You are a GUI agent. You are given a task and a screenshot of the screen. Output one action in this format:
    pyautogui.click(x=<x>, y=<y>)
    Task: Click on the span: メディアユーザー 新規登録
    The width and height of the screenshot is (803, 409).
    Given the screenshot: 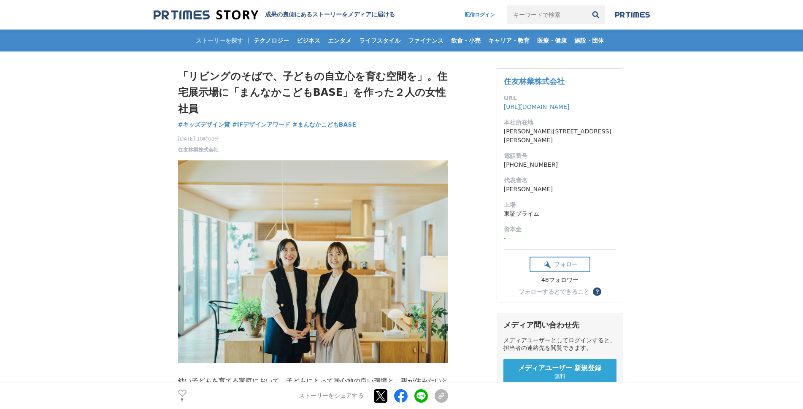 What is the action you would take?
    pyautogui.click(x=560, y=368)
    